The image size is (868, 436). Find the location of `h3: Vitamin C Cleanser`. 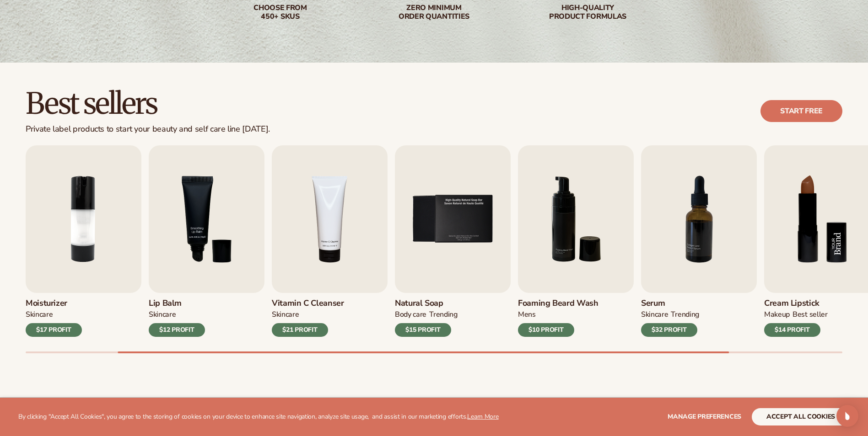

h3: Vitamin C Cleanser is located at coordinates (308, 304).